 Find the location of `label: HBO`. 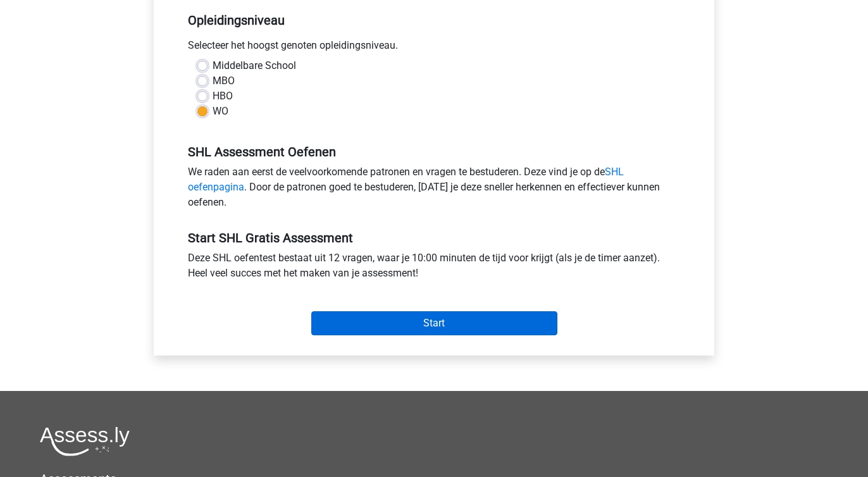

label: HBO is located at coordinates (223, 96).